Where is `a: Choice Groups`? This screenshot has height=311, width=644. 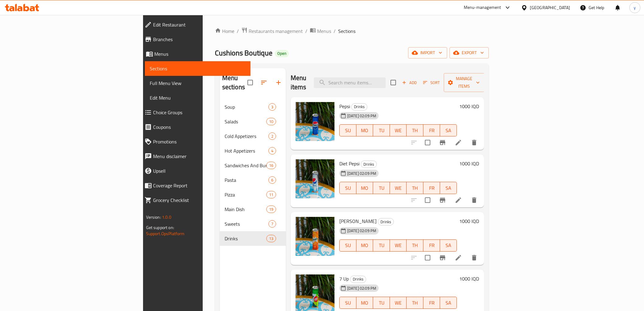
a: Choice Groups is located at coordinates (195, 112).